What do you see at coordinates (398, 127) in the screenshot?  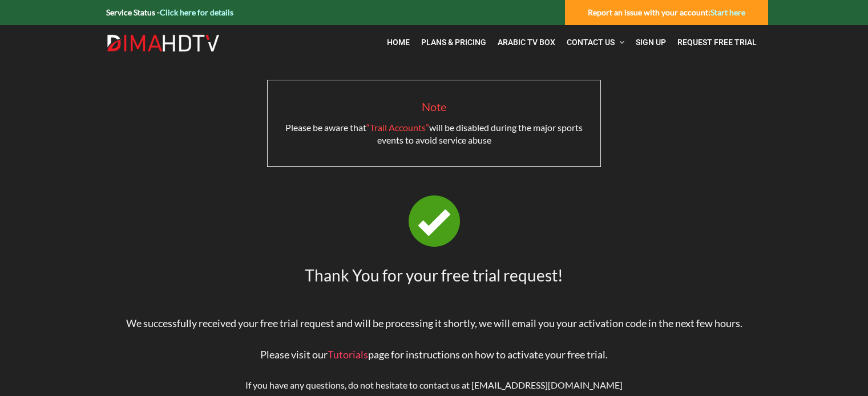 I see `span: “Trail Accounts”` at bounding box center [398, 127].